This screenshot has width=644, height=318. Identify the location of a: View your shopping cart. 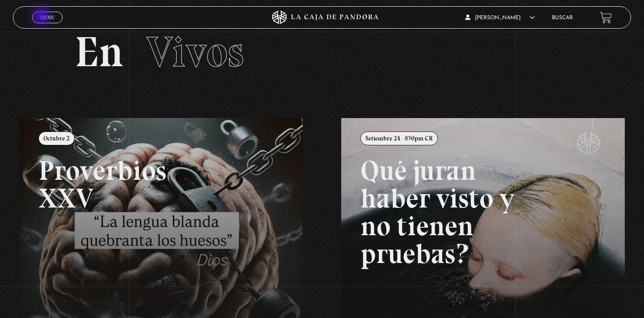
(605, 17).